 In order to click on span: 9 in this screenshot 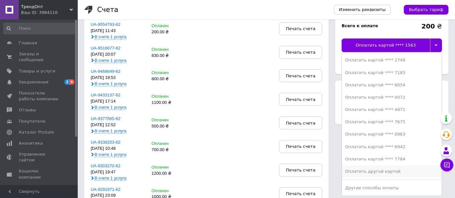, I will do `click(72, 82)`.